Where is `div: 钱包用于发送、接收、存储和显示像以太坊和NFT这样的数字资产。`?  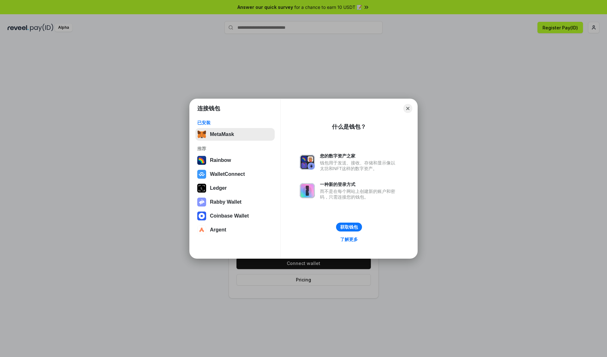 div: 钱包用于发送、接收、存储和显示像以太坊和NFT这样的数字资产。 is located at coordinates (359, 166).